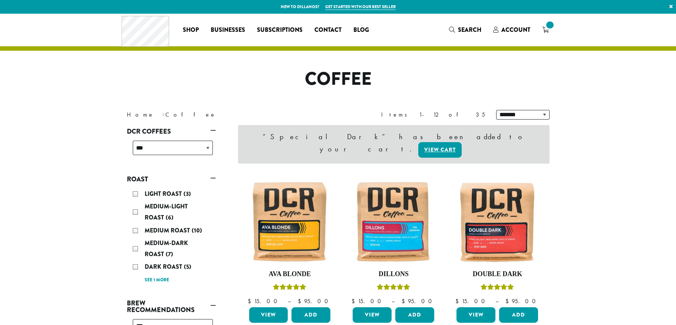 The image size is (676, 325). What do you see at coordinates (338, 79) in the screenshot?
I see `h1: Coffee` at bounding box center [338, 79].